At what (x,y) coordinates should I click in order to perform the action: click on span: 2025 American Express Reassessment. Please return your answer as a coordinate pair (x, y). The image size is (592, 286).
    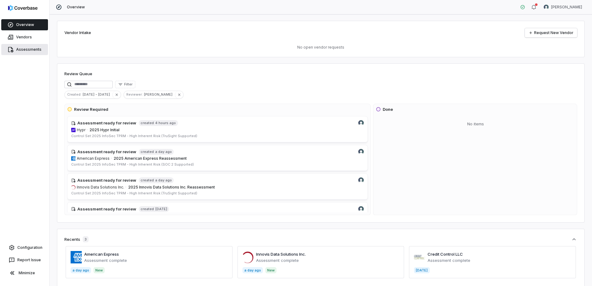
    Looking at the image, I should click on (150, 158).